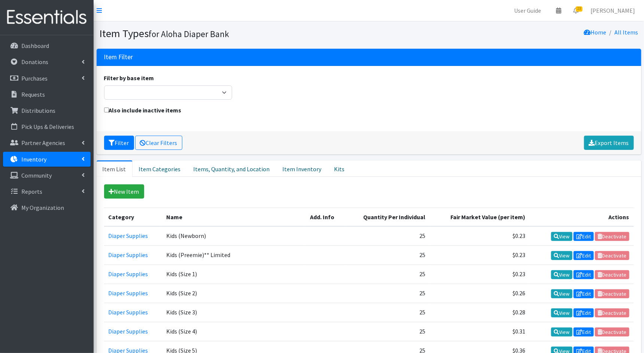  Describe the element at coordinates (233, 34) in the screenshot. I see `h1: Item Types` at that location.